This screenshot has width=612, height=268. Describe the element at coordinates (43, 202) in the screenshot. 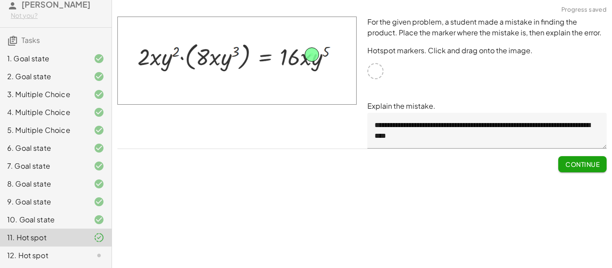

I see `div: 9. Goal state` at that location.